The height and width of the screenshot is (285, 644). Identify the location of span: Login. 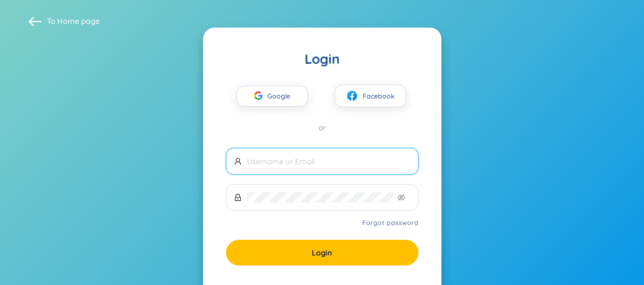
(322, 253).